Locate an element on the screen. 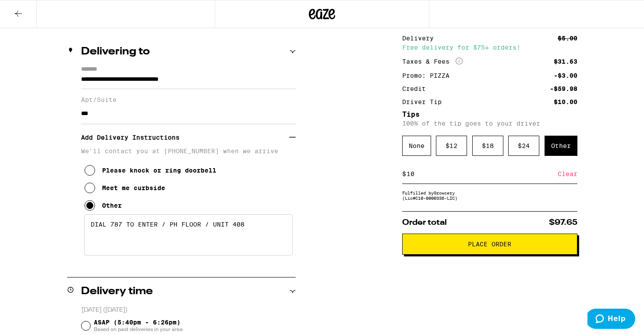  span: Based on past deliveries in your area is located at coordinates (138, 329).